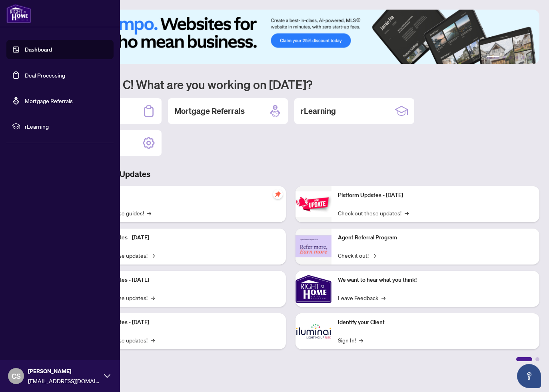 The height and width of the screenshot is (392, 549). I want to click on button: Open asap, so click(529, 376).